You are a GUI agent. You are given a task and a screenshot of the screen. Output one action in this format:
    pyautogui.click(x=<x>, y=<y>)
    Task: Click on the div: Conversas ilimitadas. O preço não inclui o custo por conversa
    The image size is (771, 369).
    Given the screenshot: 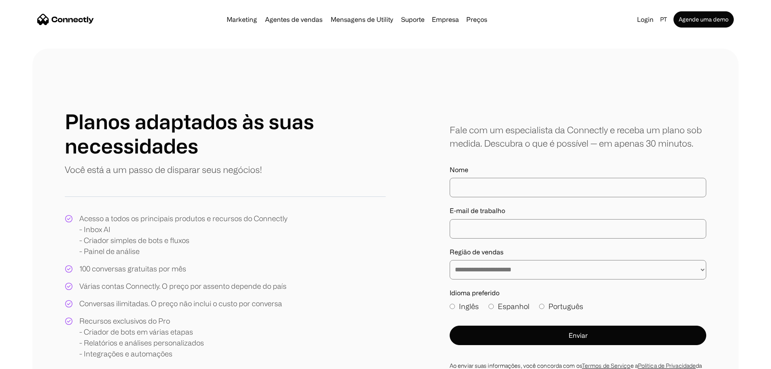 What is the action you would take?
    pyautogui.click(x=181, y=303)
    